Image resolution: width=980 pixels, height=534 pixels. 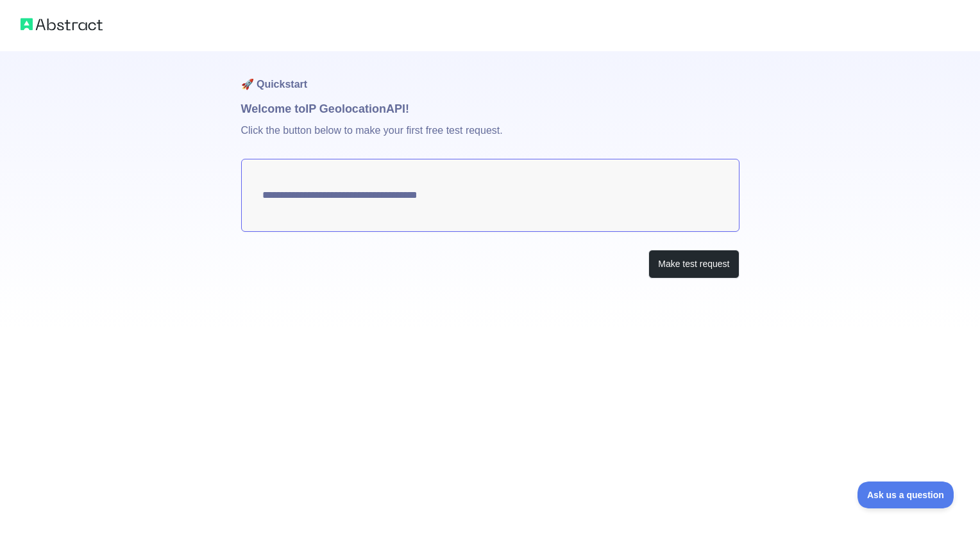 I want to click on h1: 🚀 Quickstart, so click(x=490, y=76).